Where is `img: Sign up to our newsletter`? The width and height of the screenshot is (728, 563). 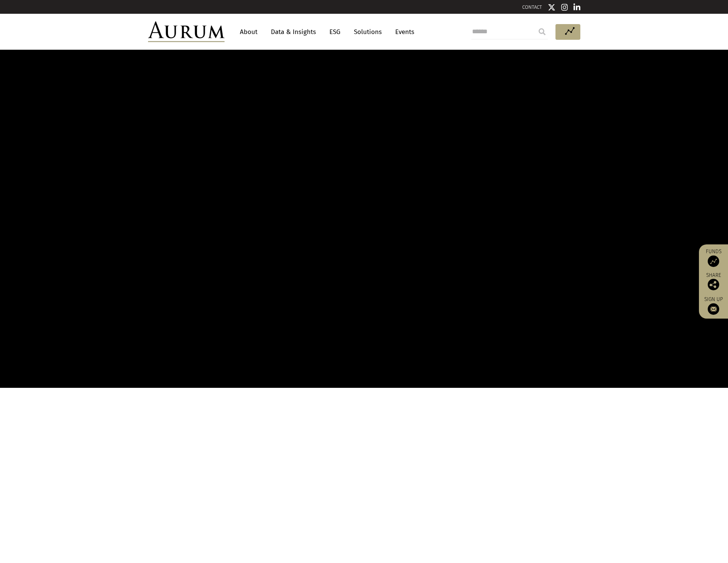
img: Sign up to our newsletter is located at coordinates (714, 309).